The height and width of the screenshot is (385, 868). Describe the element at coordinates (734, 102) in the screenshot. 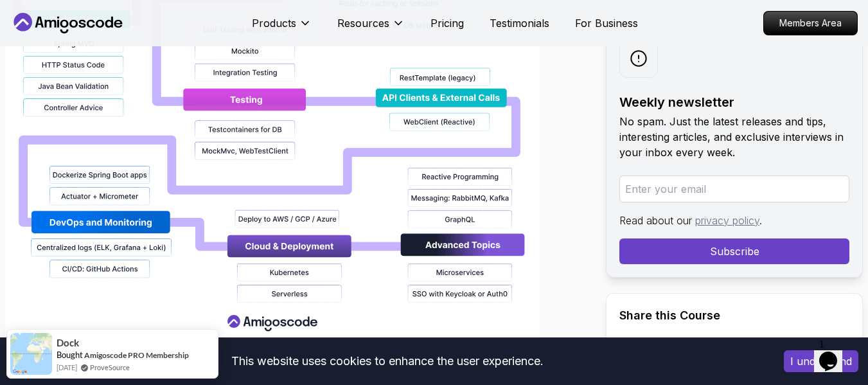

I see `h2: Weekly newsletter` at that location.